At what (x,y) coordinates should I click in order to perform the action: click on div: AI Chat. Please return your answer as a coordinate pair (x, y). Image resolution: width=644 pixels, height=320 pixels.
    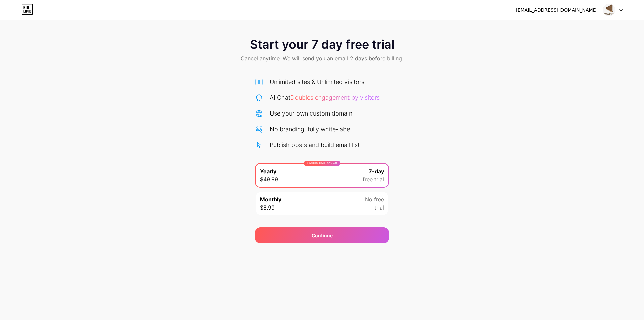
    Looking at the image, I should click on (324, 97).